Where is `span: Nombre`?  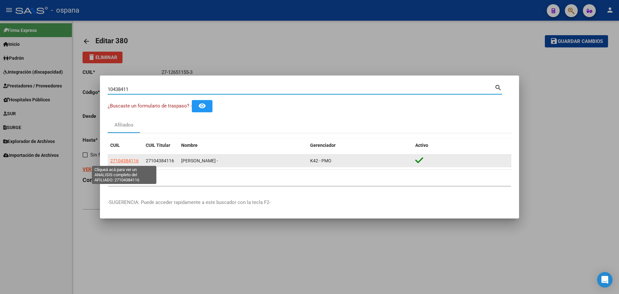 span: Nombre is located at coordinates (189, 145).